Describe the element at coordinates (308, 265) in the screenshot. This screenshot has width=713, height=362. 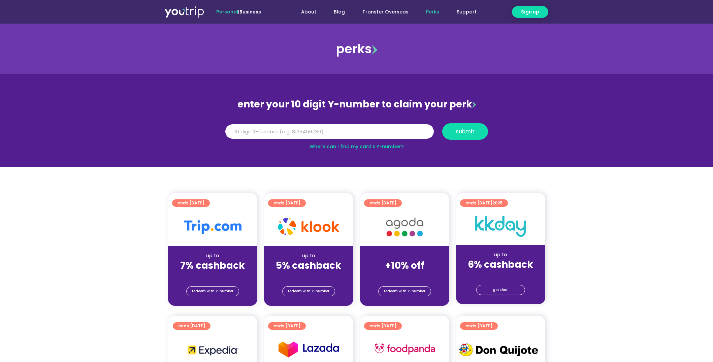
I see `strong: 5% cashback` at that location.